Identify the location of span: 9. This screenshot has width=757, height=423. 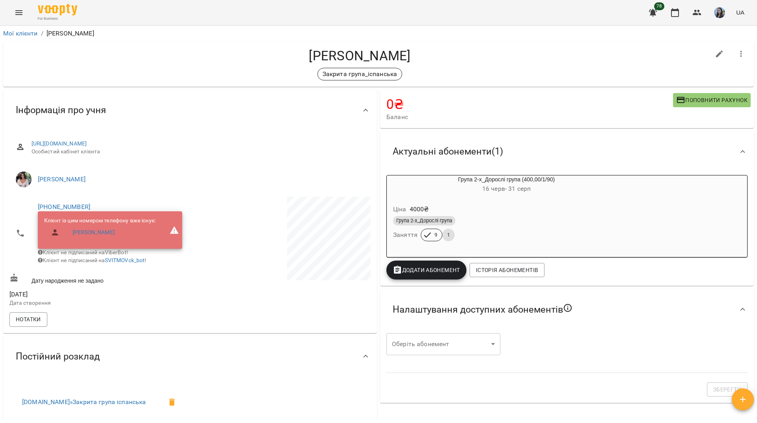
(436, 235).